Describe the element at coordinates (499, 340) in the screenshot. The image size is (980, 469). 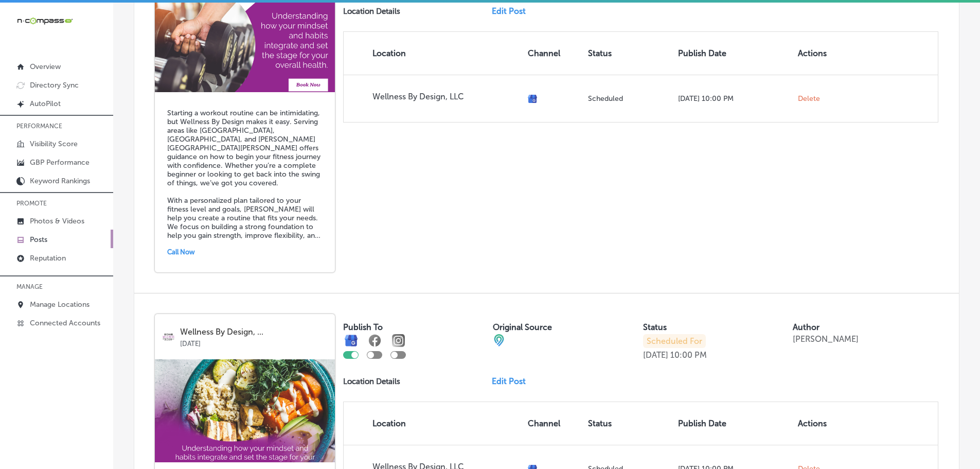
I see `img: cba84b02adce74ede1fb4a8549a95eca.png` at that location.